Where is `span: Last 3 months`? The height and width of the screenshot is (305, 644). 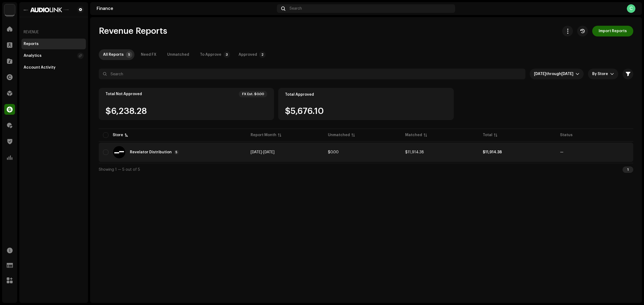 span: Last 3 months is located at coordinates (555, 74).